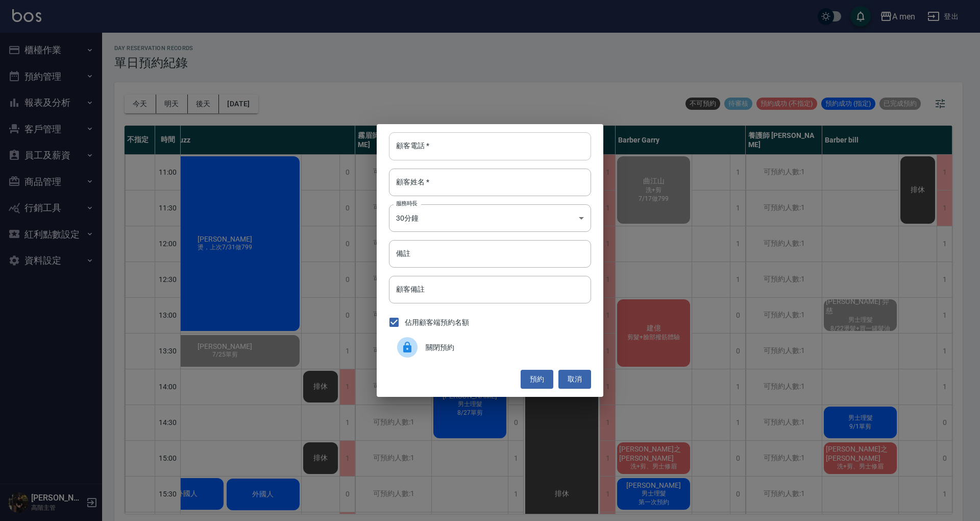 This screenshot has width=980, height=521. Describe the element at coordinates (575, 378) in the screenshot. I see `button: 取消` at that location.